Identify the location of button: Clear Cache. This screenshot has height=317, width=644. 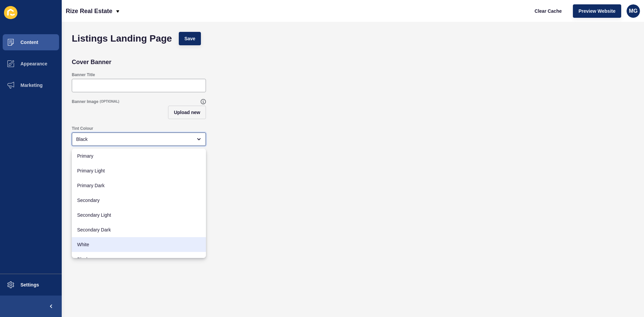
(548, 11).